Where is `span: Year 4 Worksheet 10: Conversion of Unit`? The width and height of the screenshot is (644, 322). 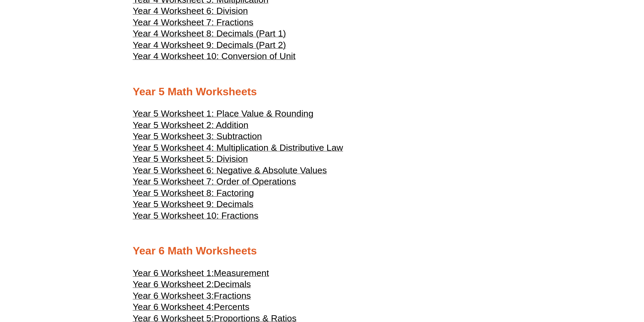 span: Year 4 Worksheet 10: Conversion of Unit is located at coordinates (214, 56).